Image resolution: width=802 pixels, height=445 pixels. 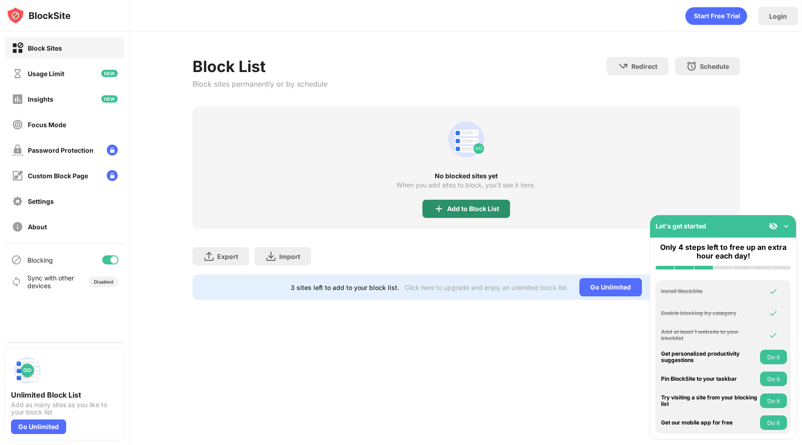 I want to click on div: Pin BlockSite to your taskbar, so click(x=709, y=379).